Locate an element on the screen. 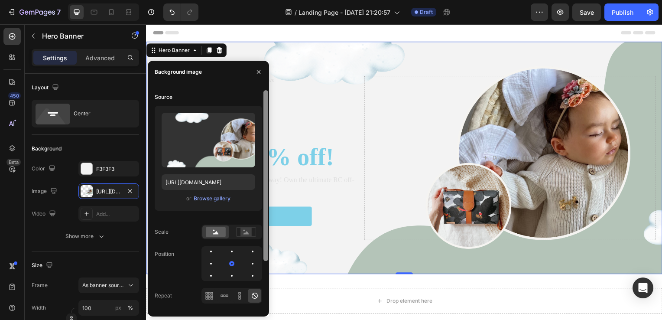  div: Browse gallery is located at coordinates (212, 199).